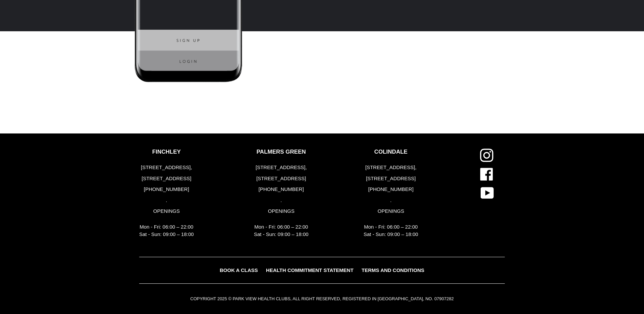 This screenshot has height=314, width=644. I want to click on a: BOOK A CLASS, so click(239, 270).